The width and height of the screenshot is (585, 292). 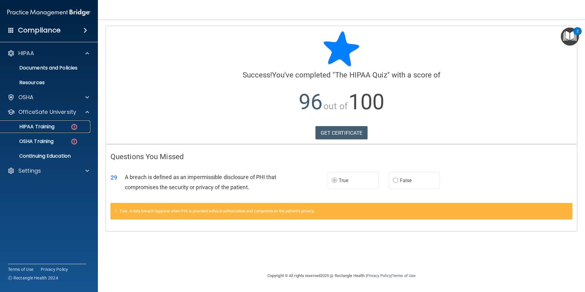 What do you see at coordinates (406, 180) in the screenshot?
I see `span: False` at bounding box center [406, 180].